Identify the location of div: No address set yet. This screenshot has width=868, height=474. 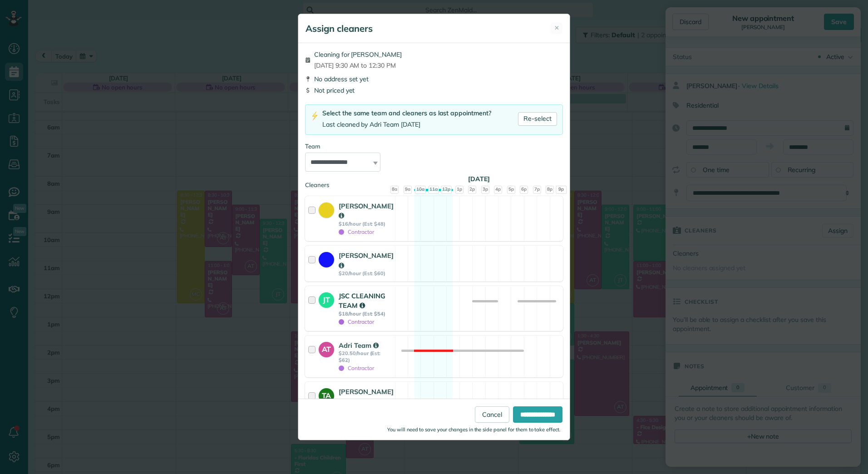
(434, 79).